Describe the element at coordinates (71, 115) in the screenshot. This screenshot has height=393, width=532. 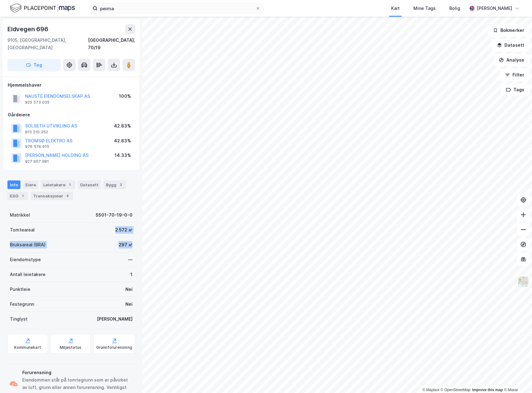
I see `div: Gårdeiere` at that location.